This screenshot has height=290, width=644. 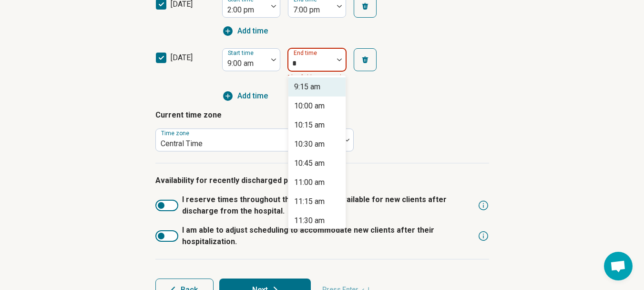 What do you see at coordinates (310, 220) in the screenshot?
I see `div: 11:30 am` at bounding box center [310, 220].